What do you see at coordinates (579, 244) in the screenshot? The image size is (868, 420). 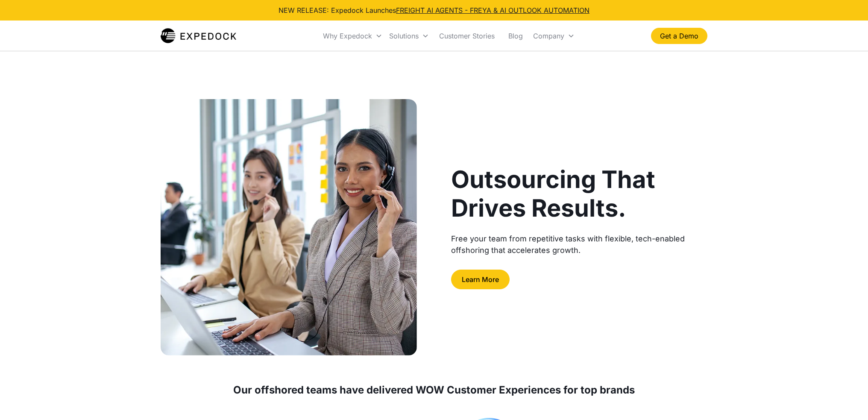 I see `div: Free your team from repetitive tasks with flexible, tech-enabled offshoring that accelerates growth.` at bounding box center [579, 244].